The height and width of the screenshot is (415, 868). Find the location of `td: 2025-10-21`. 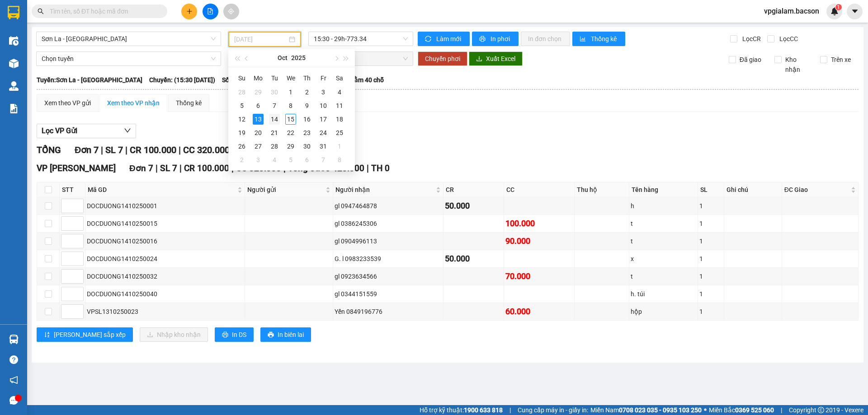

td: 2025-10-21 is located at coordinates (275, 133).